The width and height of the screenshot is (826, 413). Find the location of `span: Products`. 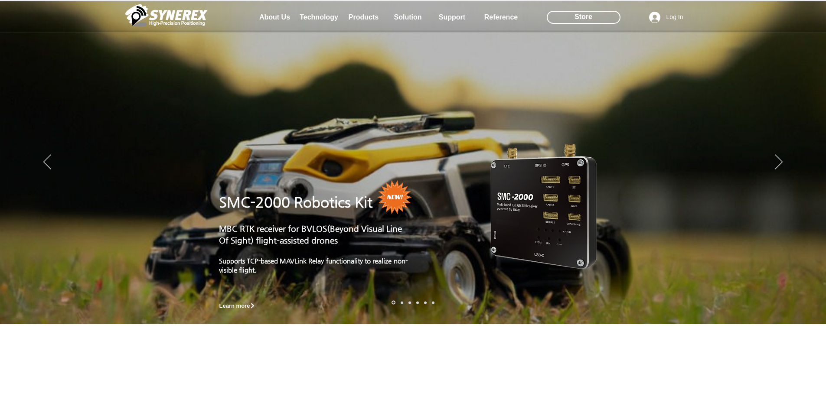

span: Products is located at coordinates (363, 17).